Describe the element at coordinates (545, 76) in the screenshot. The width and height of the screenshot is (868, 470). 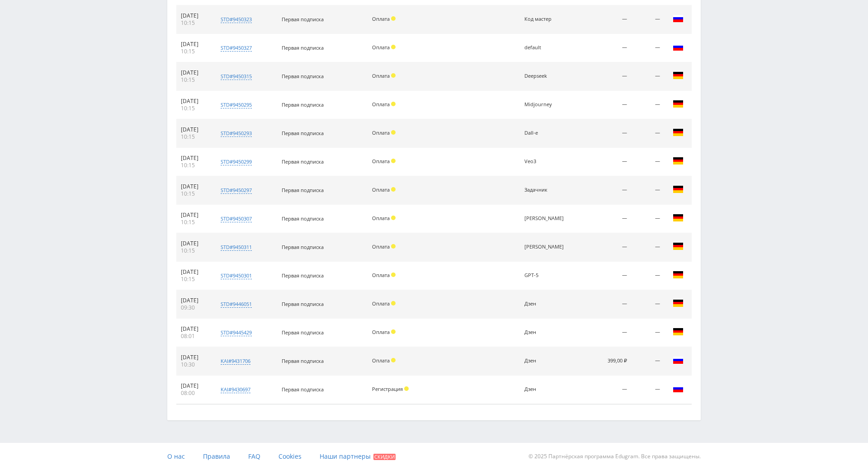
I see `div: Deepseek` at that location.